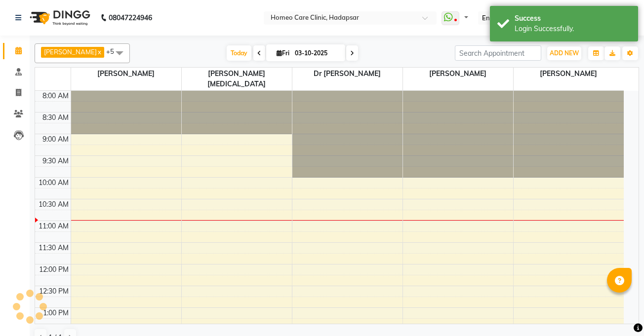  Describe the element at coordinates (131, 18) in the screenshot. I see `b: 08047224946` at that location.